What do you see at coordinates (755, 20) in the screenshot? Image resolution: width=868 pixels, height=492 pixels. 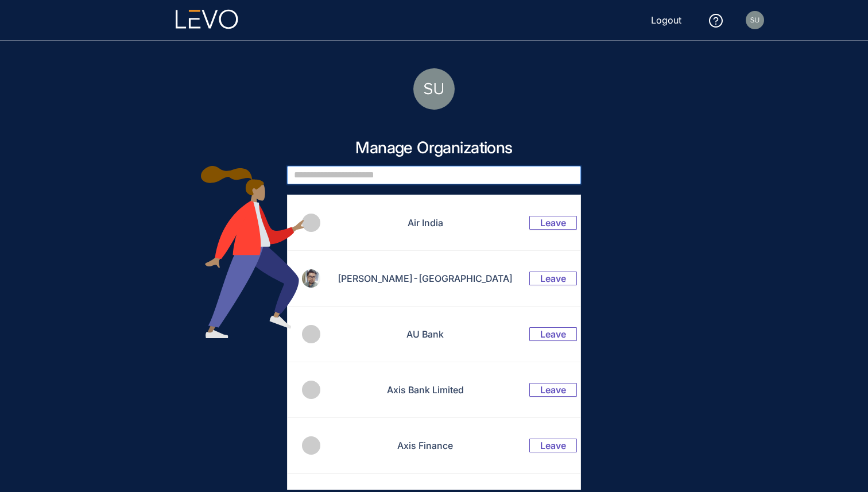 I see `img: profile` at bounding box center [755, 20].